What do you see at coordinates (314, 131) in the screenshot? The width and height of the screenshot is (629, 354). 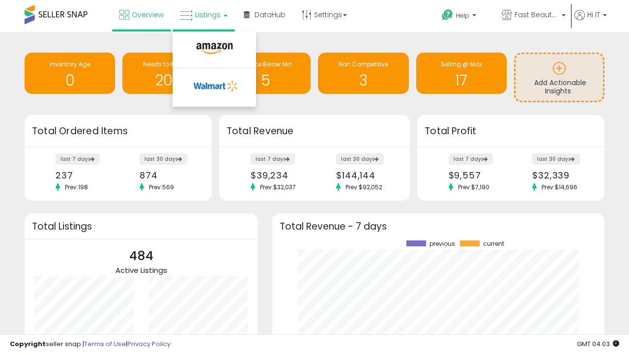 I see `h3: Total Revenue` at bounding box center [314, 131].